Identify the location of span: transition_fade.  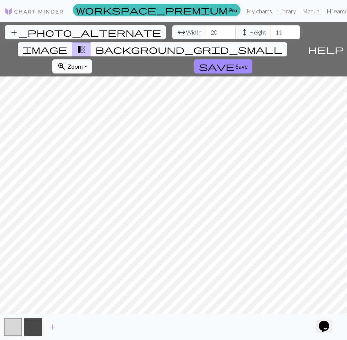
(81, 49).